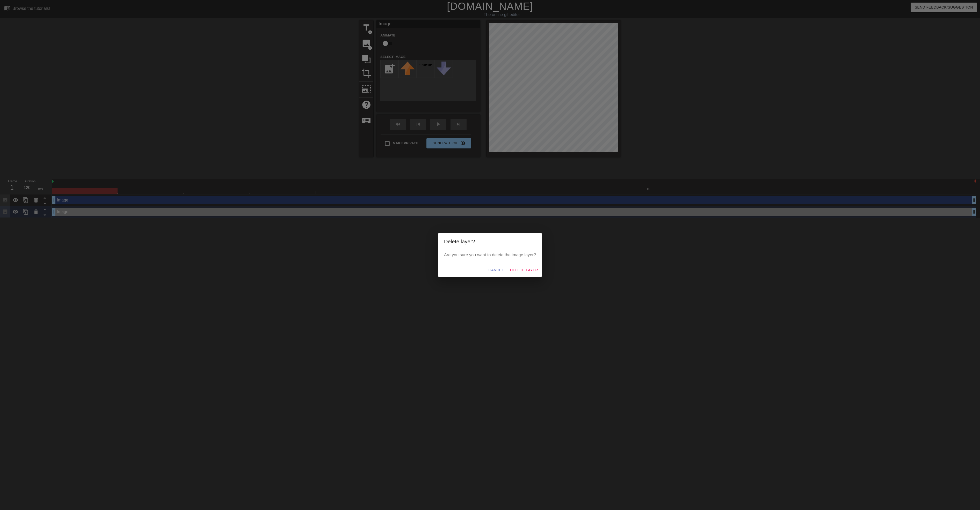 Image resolution: width=980 pixels, height=510 pixels. What do you see at coordinates (524, 270) in the screenshot?
I see `span: Delete Layer` at bounding box center [524, 270].